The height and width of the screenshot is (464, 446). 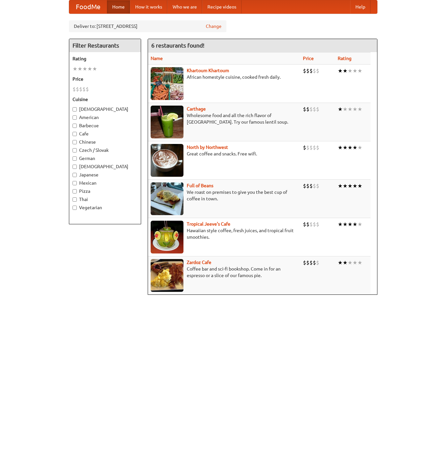 What do you see at coordinates (224, 154) in the screenshot?
I see `p: Great coffee and snacks. Free wifi.` at bounding box center [224, 154].